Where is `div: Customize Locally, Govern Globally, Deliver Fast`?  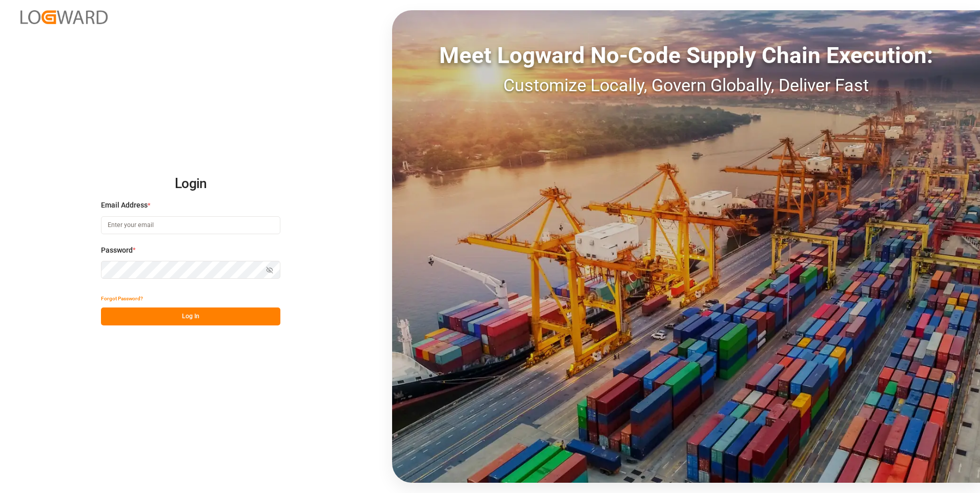
div: Customize Locally, Govern Globally, Deliver Fast is located at coordinates (686, 85).